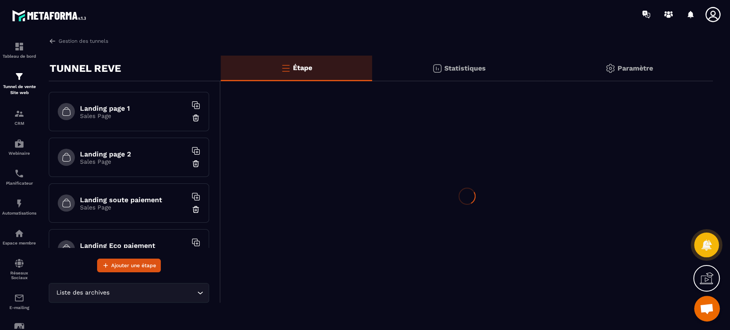 This screenshot has width=730, height=330. Describe the element at coordinates (153, 293) in the screenshot. I see `input: Search for option` at that location.